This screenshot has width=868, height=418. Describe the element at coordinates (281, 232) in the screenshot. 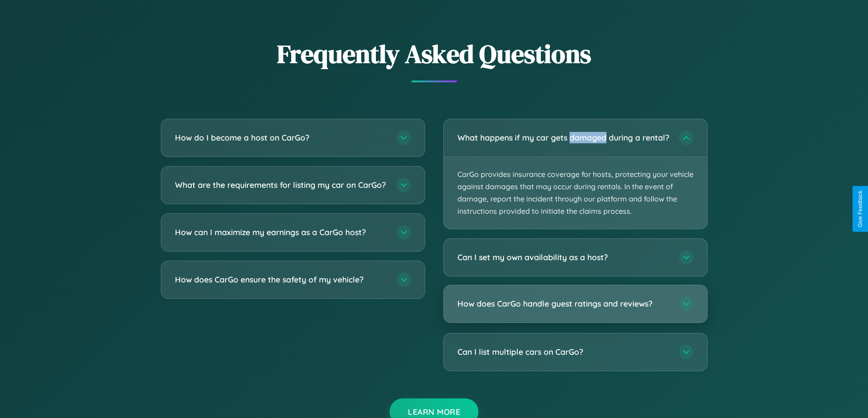

I see `h3: How can I maximize my earnings as a CarGo host?` at that location.